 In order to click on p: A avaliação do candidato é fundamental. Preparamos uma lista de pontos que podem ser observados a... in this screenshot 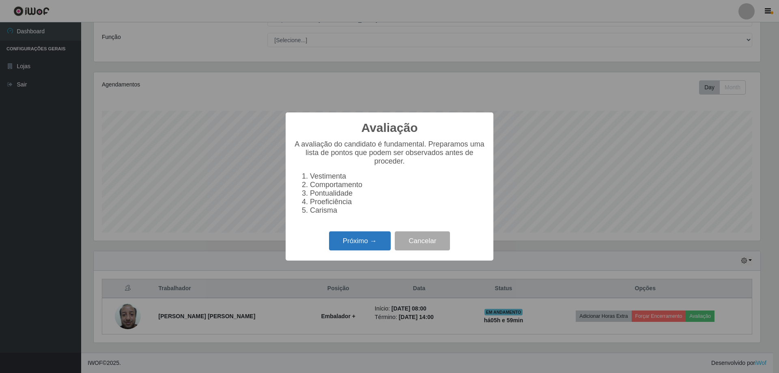, I will do `click(390, 153)`.